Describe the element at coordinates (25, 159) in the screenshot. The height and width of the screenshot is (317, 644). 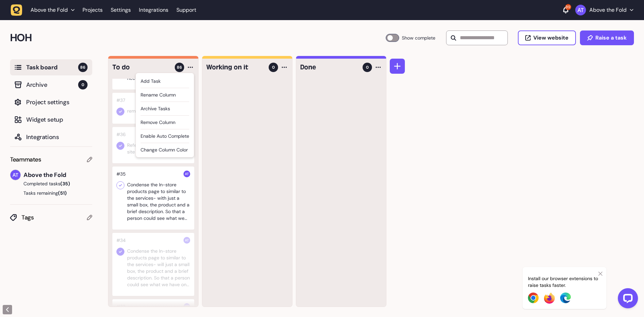
I see `span: Teammates` at that location.